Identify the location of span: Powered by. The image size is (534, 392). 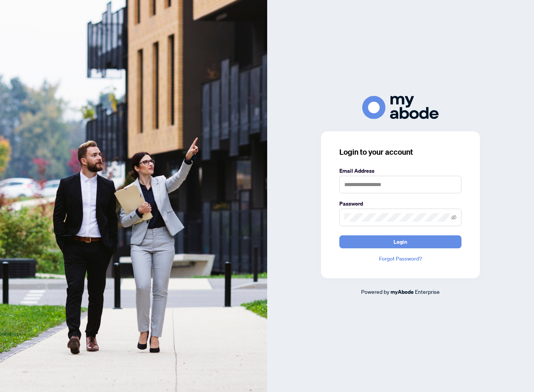
(375, 292).